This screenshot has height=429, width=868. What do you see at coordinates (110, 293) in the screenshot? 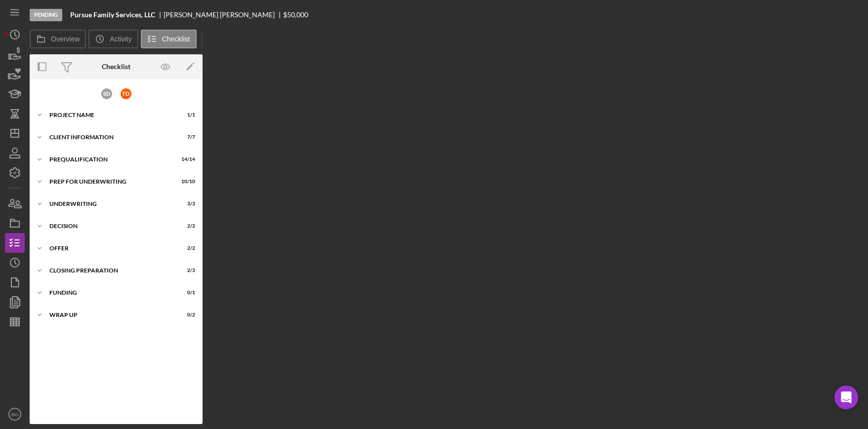
I see `div: Funding` at bounding box center [110, 293].